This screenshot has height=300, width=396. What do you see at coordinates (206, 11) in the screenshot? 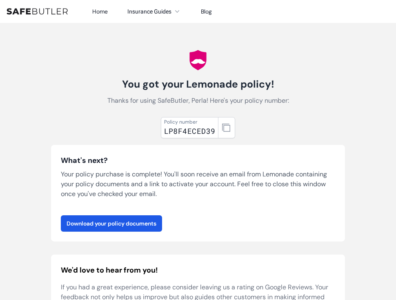
I see `a: Blog` at bounding box center [206, 11].